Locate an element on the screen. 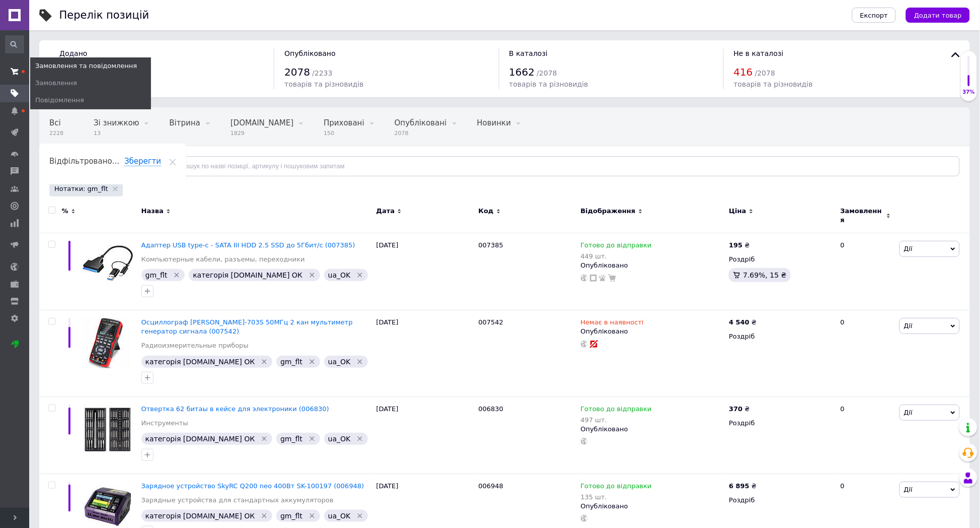 Image resolution: width=980 pixels, height=528 pixels. span: Додати товар is located at coordinates (938, 15).